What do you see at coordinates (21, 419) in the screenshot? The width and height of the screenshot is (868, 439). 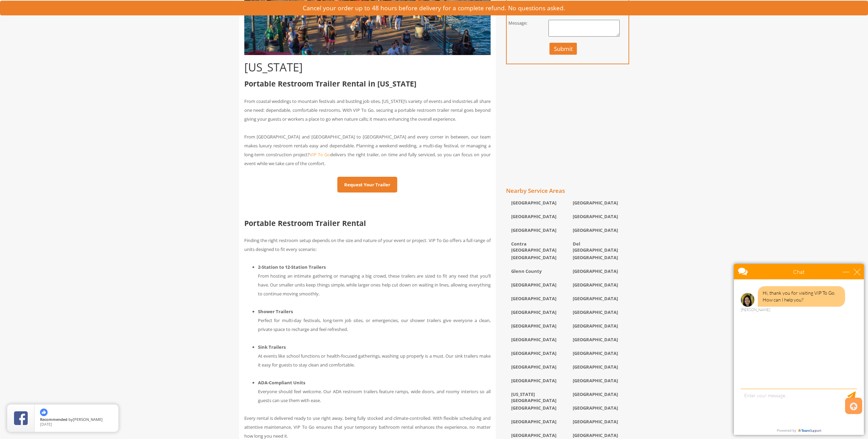 I see `img: Review Rating` at bounding box center [21, 419].